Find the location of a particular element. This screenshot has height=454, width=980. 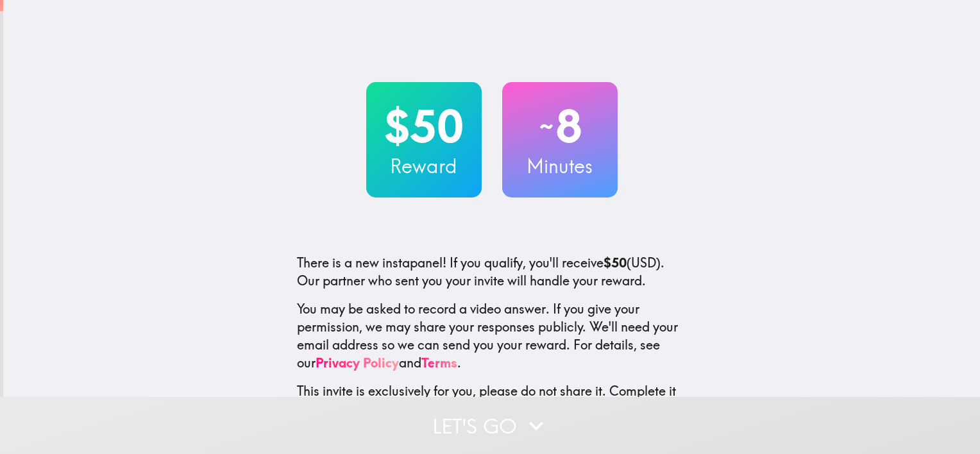

a: Privacy Policy is located at coordinates (357, 362).